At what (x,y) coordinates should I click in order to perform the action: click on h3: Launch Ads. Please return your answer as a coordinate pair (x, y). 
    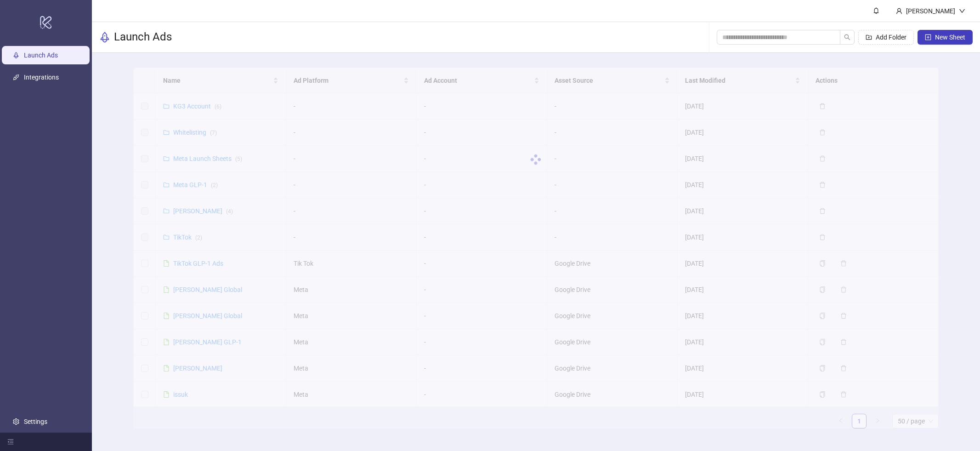
    Looking at the image, I should click on (143, 37).